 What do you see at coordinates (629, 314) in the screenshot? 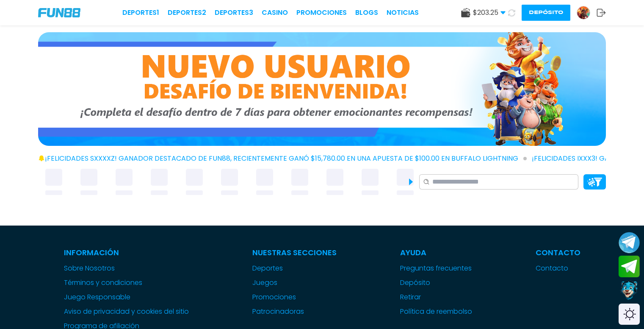
I see `div: Switch theme` at bounding box center [629, 314].